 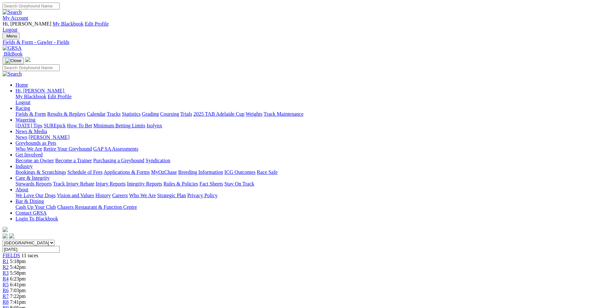 What do you see at coordinates (31, 114) in the screenshot?
I see `a: Fields & Form` at bounding box center [31, 114].